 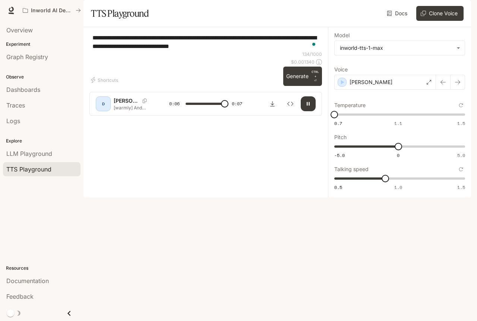 What do you see at coordinates (350, 105) in the screenshot?
I see `p: Temperature` at bounding box center [350, 105].